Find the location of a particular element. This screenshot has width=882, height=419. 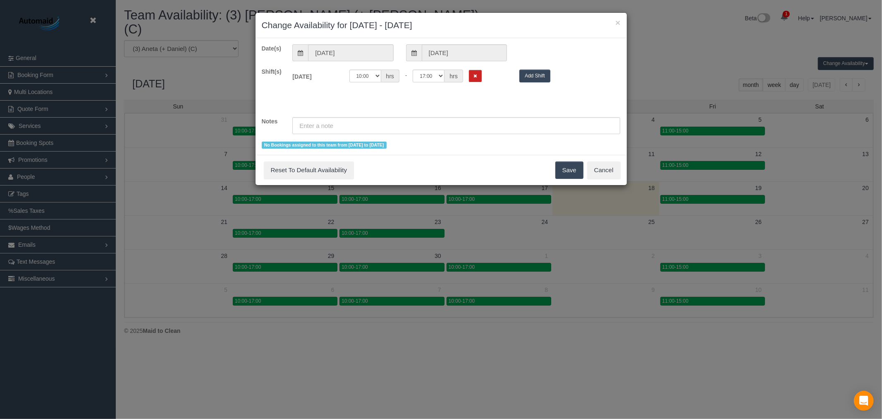

label: Date(s) is located at coordinates (271, 48).